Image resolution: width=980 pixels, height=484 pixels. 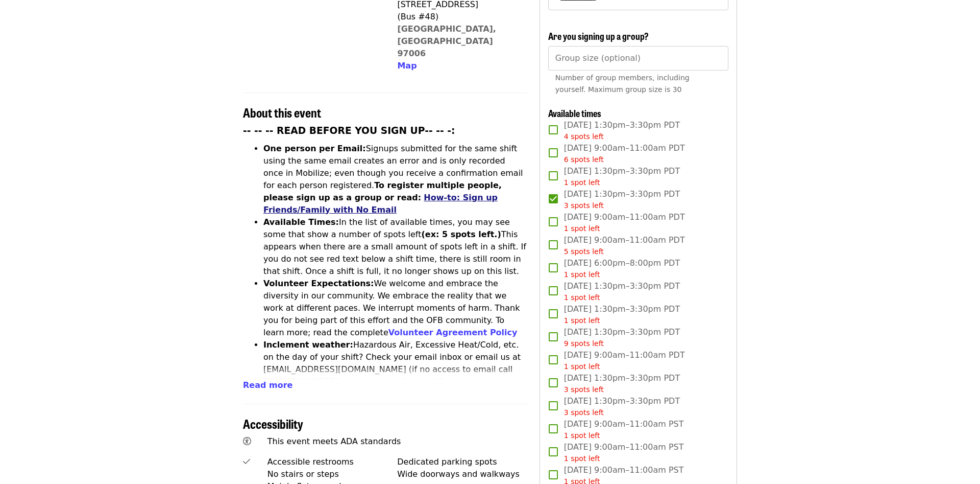 What do you see at coordinates (273, 423) in the screenshot?
I see `span: Accessibility` at bounding box center [273, 423].